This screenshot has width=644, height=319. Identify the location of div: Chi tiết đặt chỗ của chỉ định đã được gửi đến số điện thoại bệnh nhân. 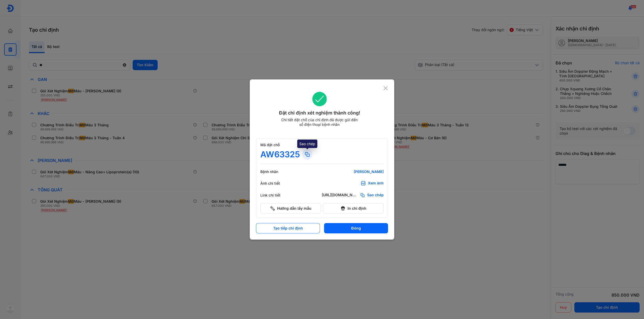
(320, 123).